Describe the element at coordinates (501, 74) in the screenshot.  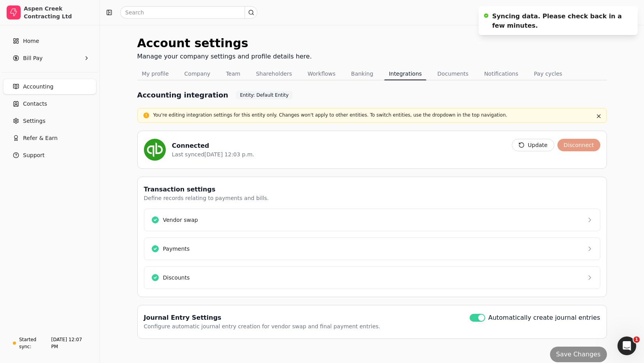
I see `button: Notifications` at that location.